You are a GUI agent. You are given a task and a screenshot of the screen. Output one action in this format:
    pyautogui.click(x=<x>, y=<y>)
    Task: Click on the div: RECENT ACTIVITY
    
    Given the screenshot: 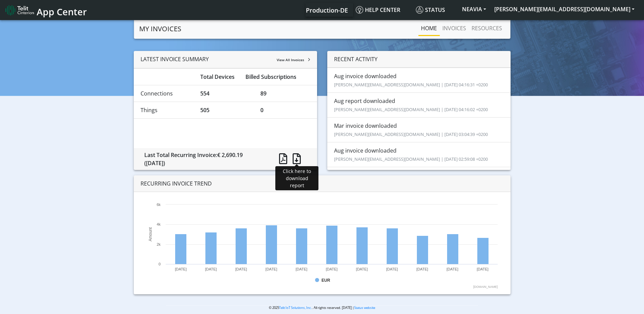 What is the action you would take?
    pyautogui.click(x=418, y=59)
    